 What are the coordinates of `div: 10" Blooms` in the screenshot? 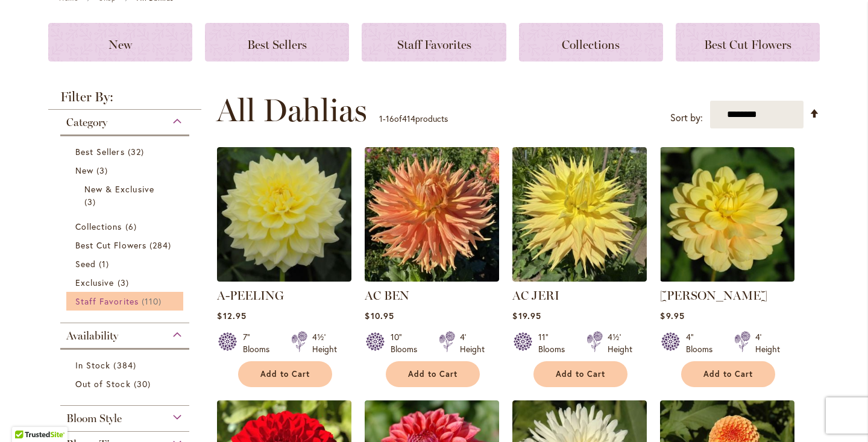 It's located at (408, 343).